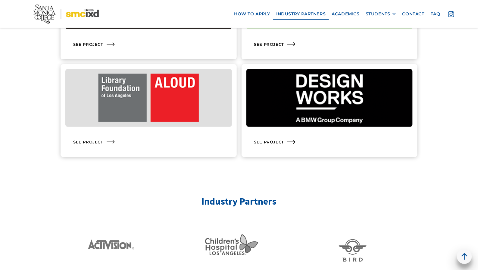 The height and width of the screenshot is (270, 478). What do you see at coordinates (239, 201) in the screenshot?
I see `h3: Industry Partners` at bounding box center [239, 201].